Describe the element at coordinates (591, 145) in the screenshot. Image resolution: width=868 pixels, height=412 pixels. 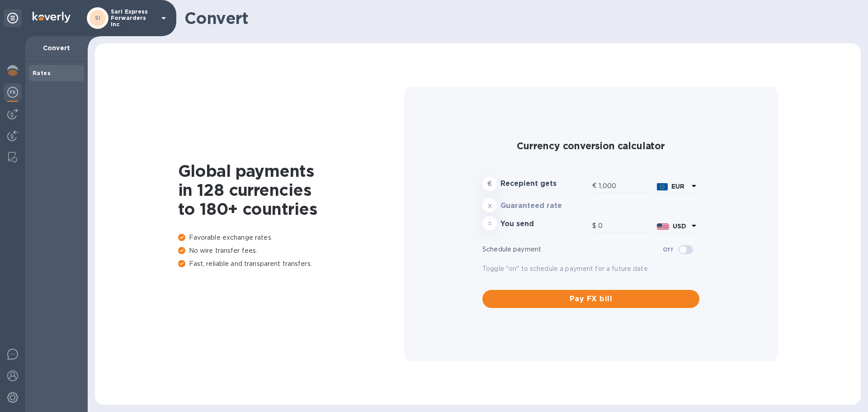
I see `h2: Currency conversion calculator` at that location.